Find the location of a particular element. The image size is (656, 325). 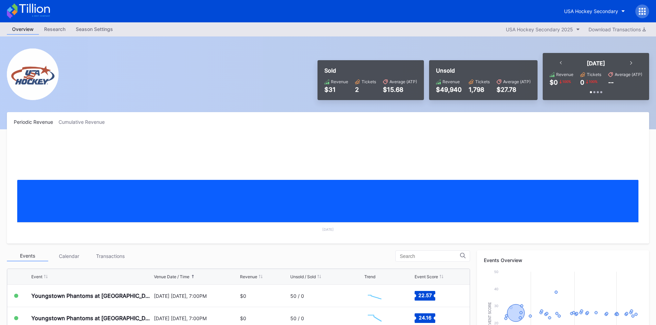

button: USA Hockey Secondary 2025 is located at coordinates (543, 29).